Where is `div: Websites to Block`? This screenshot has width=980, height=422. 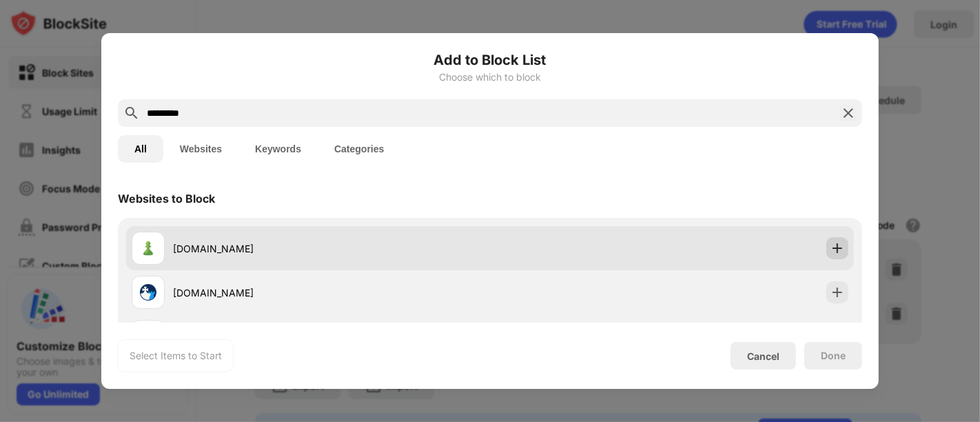
div: Websites to Block is located at coordinates (166, 199).